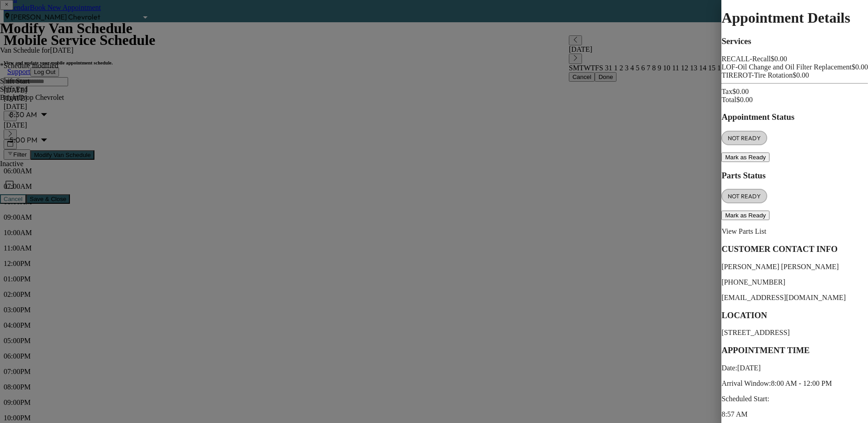  Describe the element at coordinates (794, 249) in the screenshot. I see `h3: CUSTOMER CONTACT INFO` at that location.